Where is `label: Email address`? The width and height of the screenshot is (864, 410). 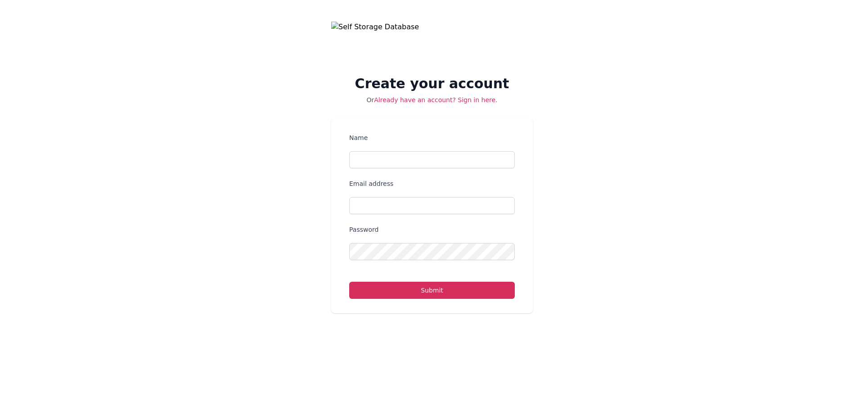 label: Email address is located at coordinates (432, 184).